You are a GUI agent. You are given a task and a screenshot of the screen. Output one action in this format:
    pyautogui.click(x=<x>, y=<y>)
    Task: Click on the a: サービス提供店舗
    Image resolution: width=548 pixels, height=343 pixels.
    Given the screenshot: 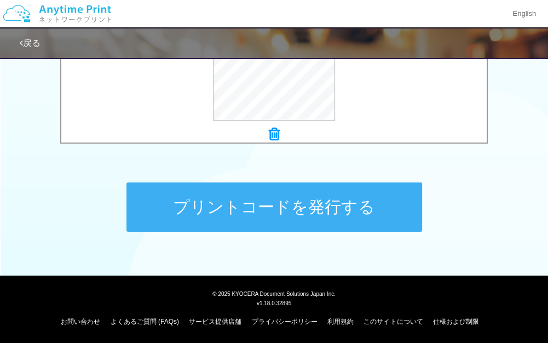 What is the action you would take?
    pyautogui.click(x=215, y=321)
    